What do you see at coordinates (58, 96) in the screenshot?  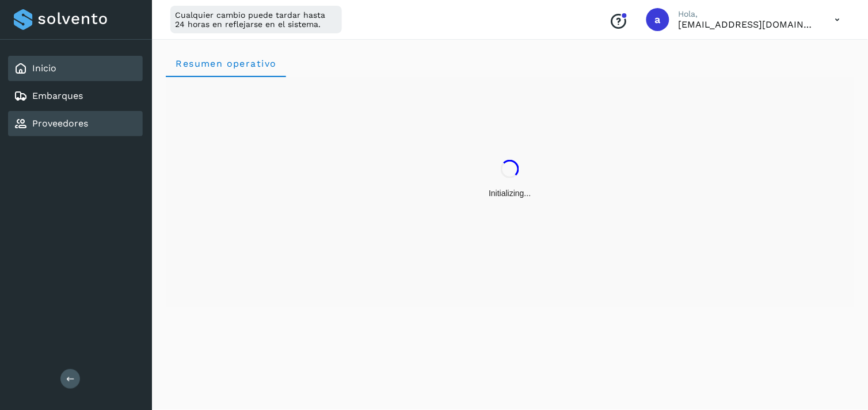 I see `a: Embarques` at bounding box center [58, 96].